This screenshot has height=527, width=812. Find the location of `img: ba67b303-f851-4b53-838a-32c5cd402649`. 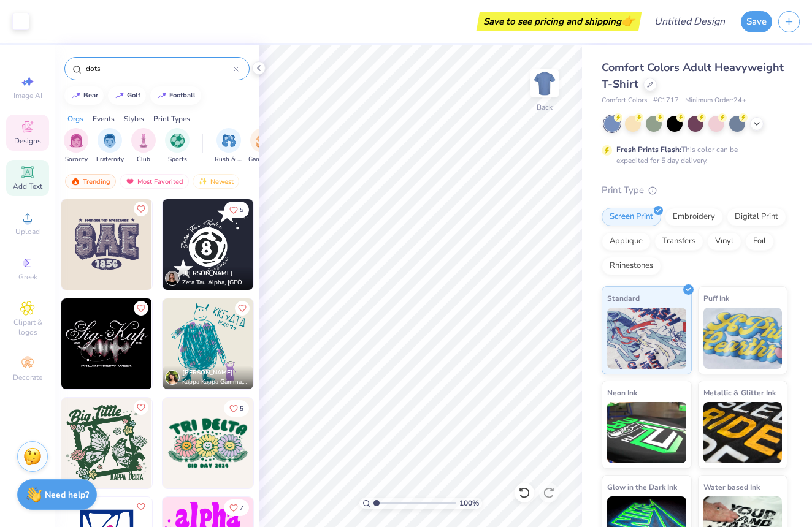

img: ba67b303-f851-4b53-838a-32c5cd402649 is located at coordinates (208, 443).